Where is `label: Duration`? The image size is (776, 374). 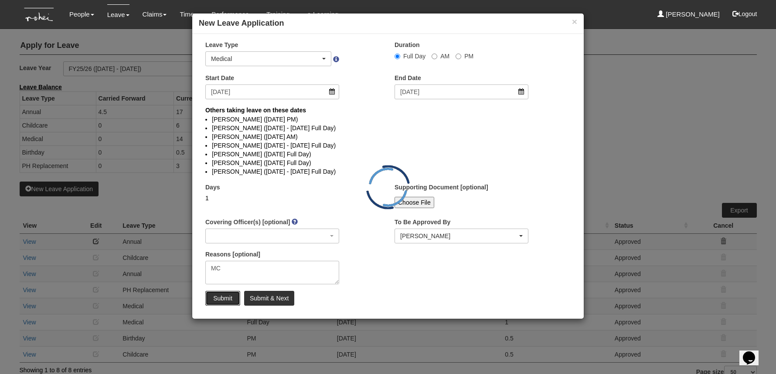
label: Duration is located at coordinates (407, 45).